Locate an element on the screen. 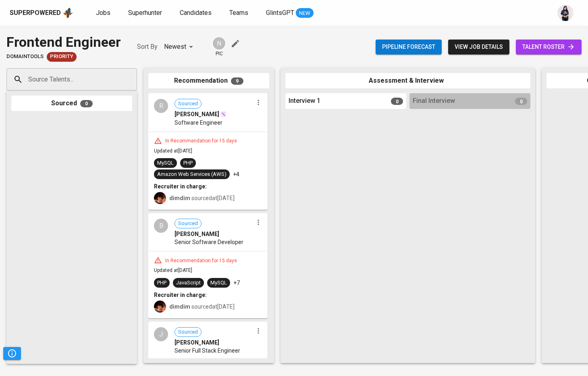 This screenshot has height=376, width=588. span: Software Engineer is located at coordinates (198, 123).